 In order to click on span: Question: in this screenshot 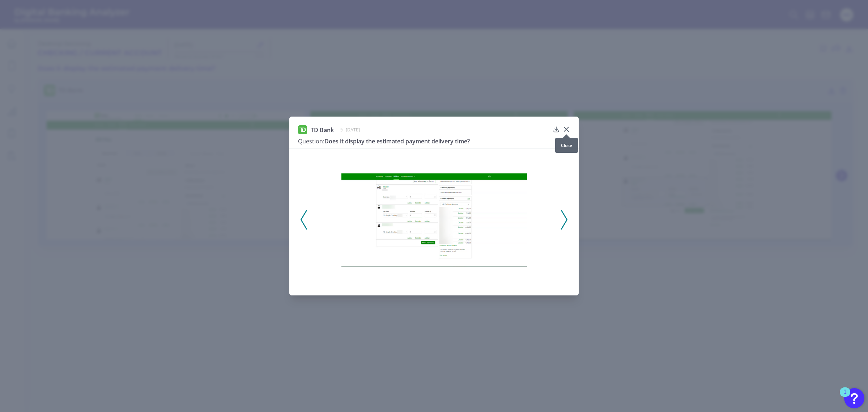, I will do `click(311, 141)`.